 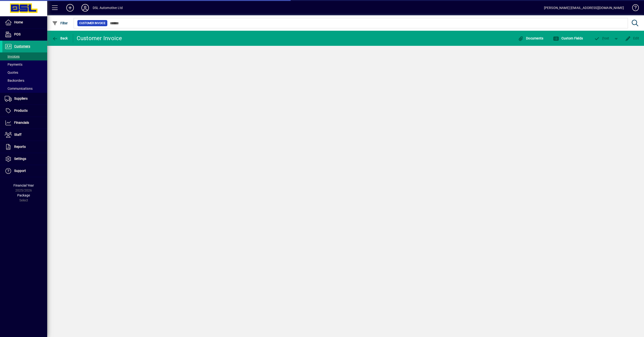 I want to click on span: Home, so click(x=18, y=22).